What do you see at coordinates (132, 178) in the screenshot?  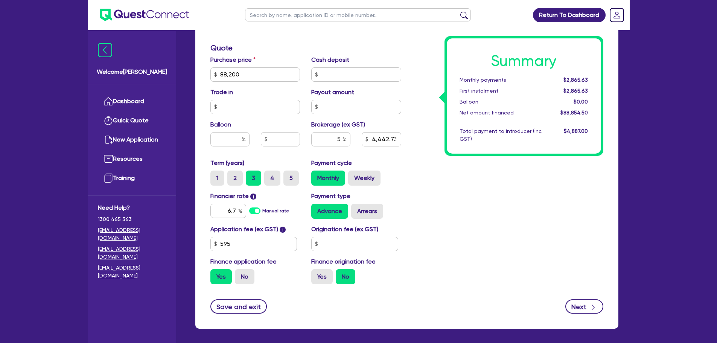 I see `a: Training` at bounding box center [132, 178].